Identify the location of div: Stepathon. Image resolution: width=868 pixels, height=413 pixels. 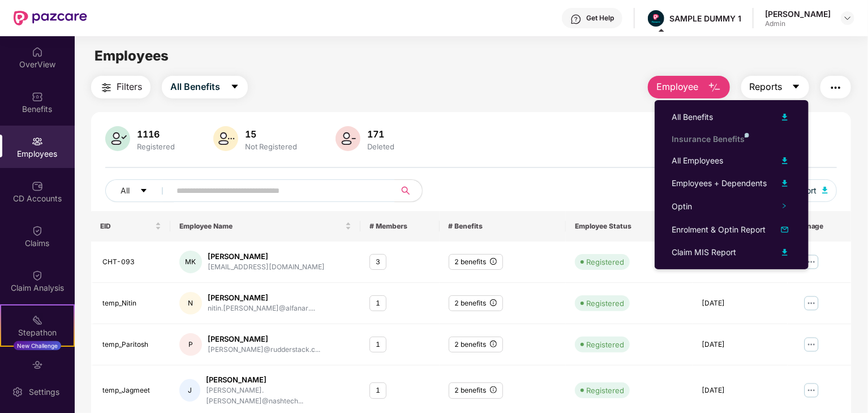
(37, 333).